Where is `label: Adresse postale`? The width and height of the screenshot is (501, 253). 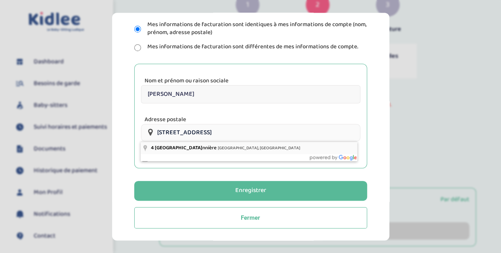
label: Adresse postale is located at coordinates (165, 120).